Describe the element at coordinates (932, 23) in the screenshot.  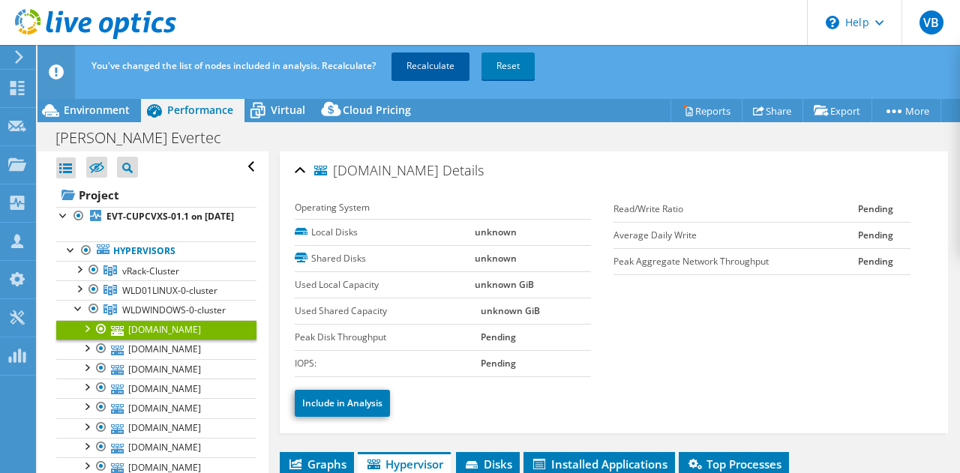
I see `span: VB` at that location.